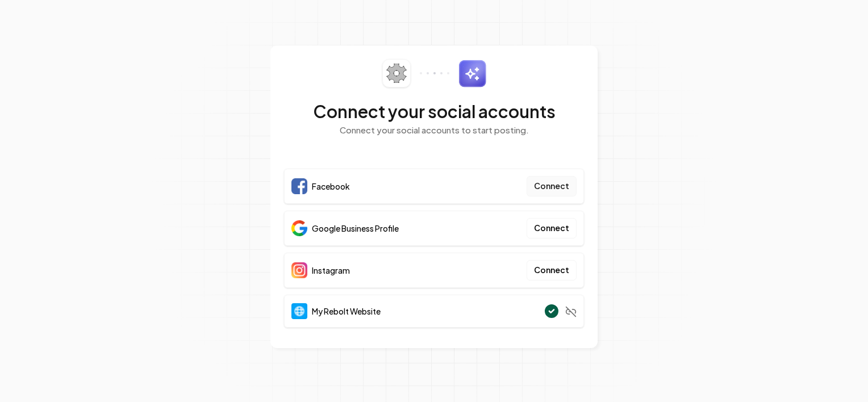 This screenshot has height=402, width=868. What do you see at coordinates (299, 271) in the screenshot?
I see `img: Instagram` at bounding box center [299, 271].